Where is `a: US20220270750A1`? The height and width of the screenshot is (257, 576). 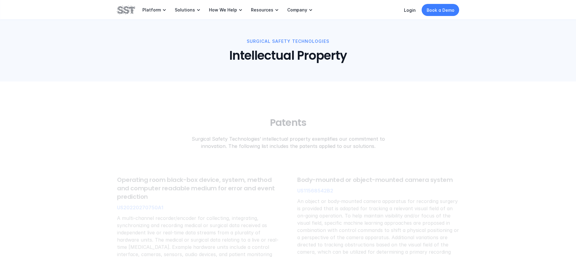
a: US20220270750A1 is located at coordinates (140, 208).